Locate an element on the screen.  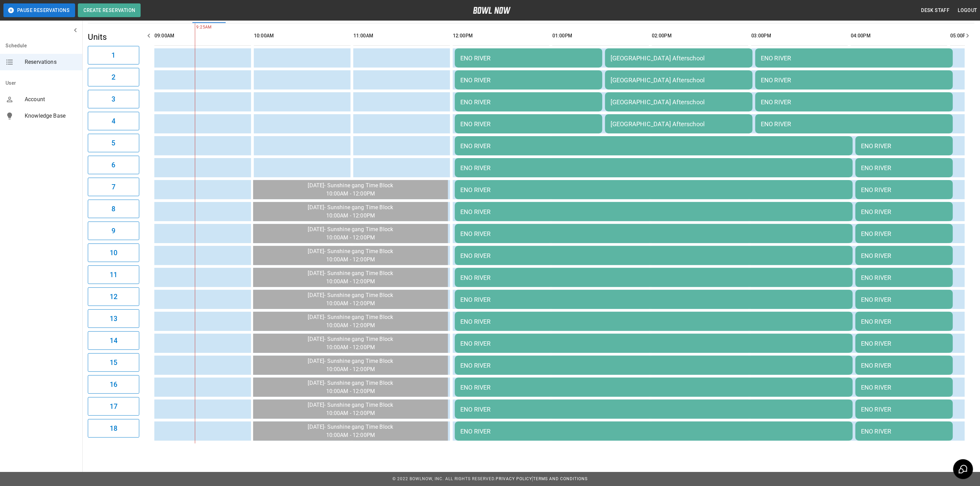
span: Reservations is located at coordinates (51, 62).